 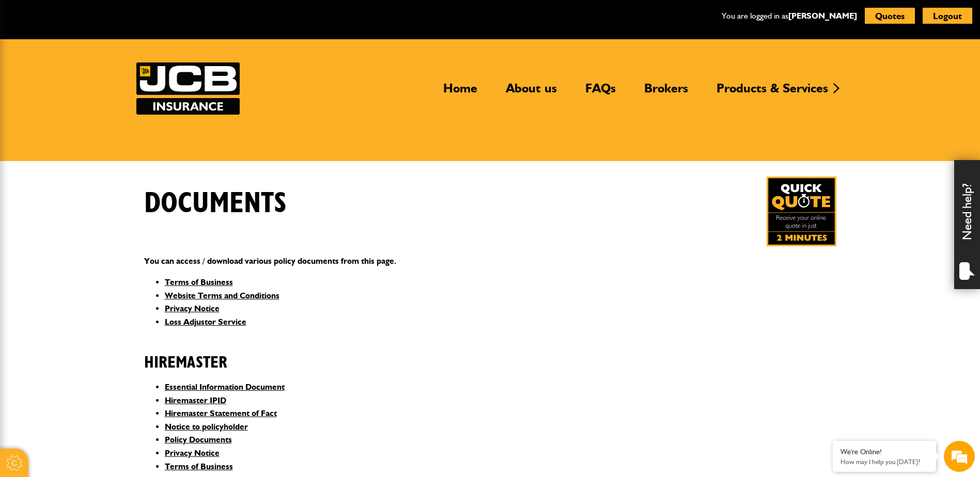 I want to click on div: Need help?, so click(x=966, y=225).